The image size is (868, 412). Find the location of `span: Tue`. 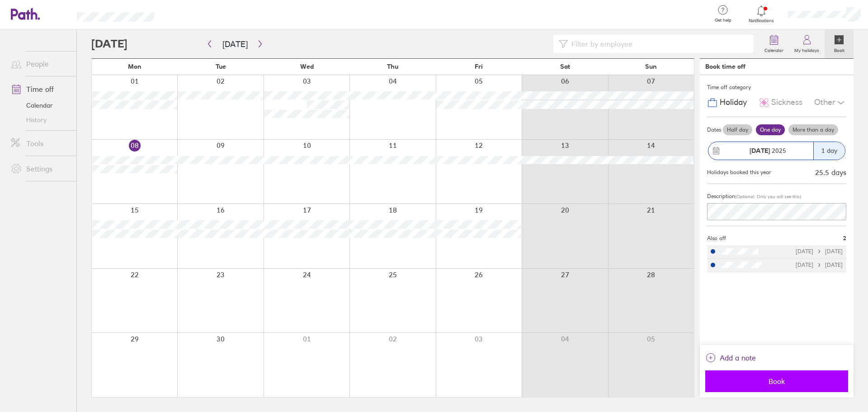

span: Tue is located at coordinates (220, 67).